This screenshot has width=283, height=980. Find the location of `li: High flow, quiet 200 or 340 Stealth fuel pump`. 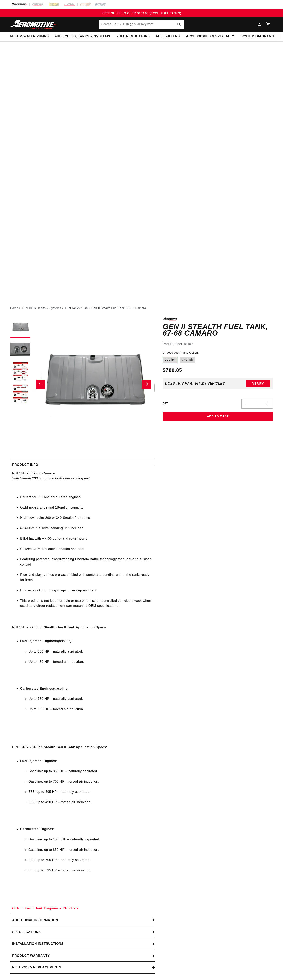

li: High flow, quiet 200 or 340 Stealth fuel pump is located at coordinates (86, 518).